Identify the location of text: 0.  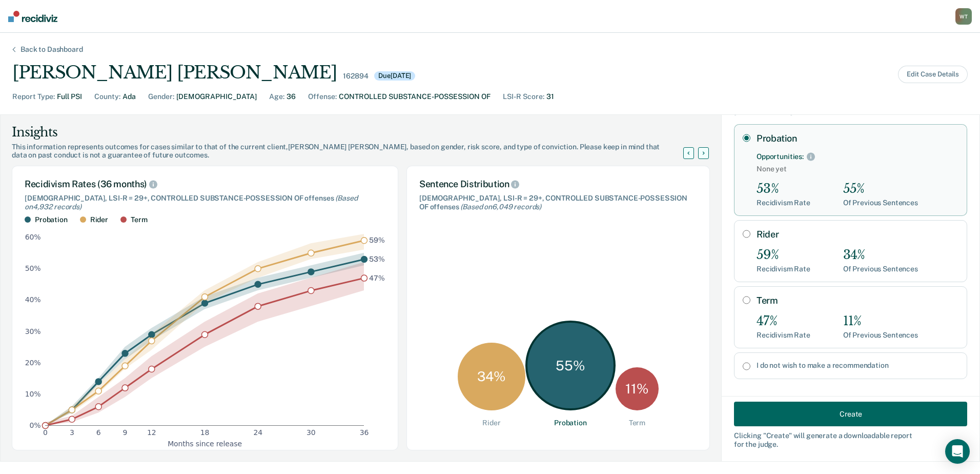
(45, 433).